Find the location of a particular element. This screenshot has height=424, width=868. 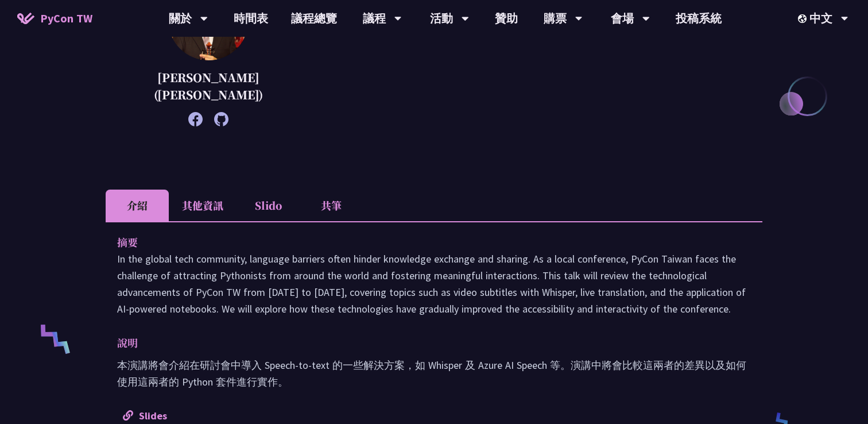

p: 本演講將會介紹在研討會中導入 Speech-to-text 的一些解決方案，如 Whisper 及 Azure AI Speech 等。演講中將會比較這兩者的差異以及如何使用這兩者的 Pytho... is located at coordinates (434, 373).